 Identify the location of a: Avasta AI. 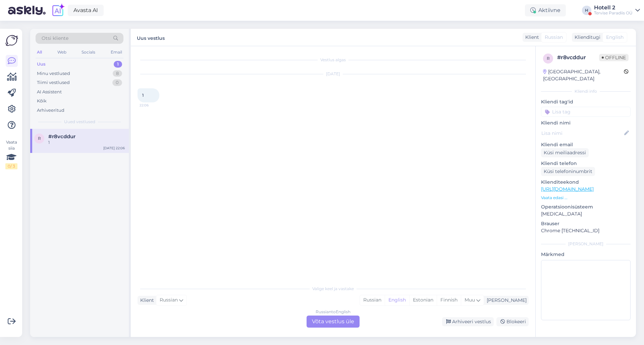
(85, 11).